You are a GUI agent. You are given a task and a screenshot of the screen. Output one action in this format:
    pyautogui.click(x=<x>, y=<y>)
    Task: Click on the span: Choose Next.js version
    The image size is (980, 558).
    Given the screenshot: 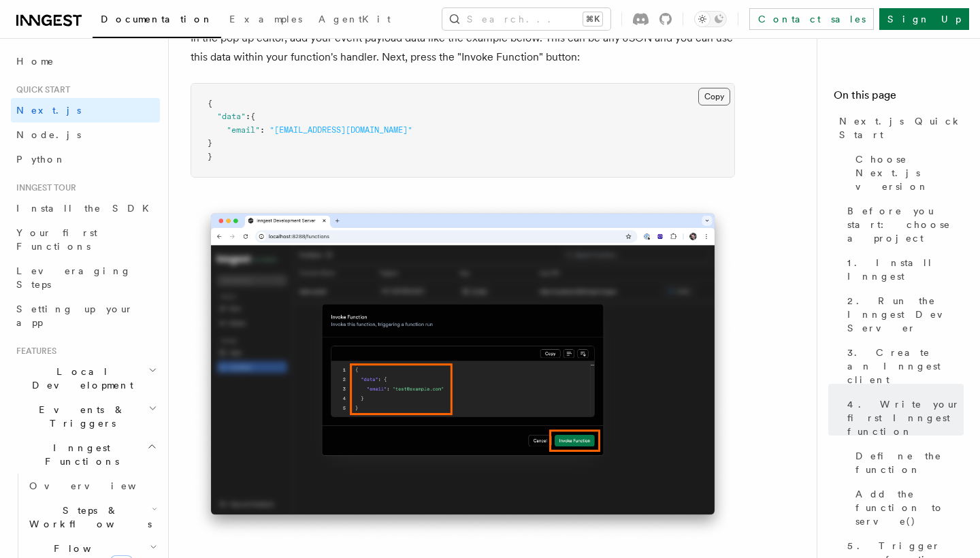 What is the action you would take?
    pyautogui.click(x=909, y=173)
    